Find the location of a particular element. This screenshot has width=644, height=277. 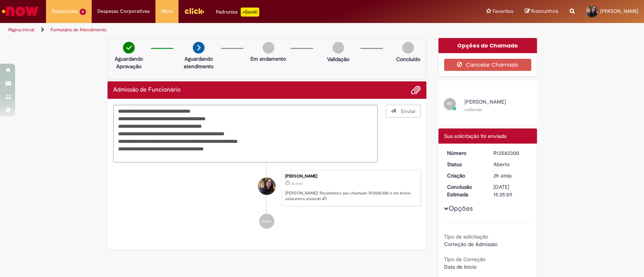

dt: Conclusão Estimada is located at coordinates (464, 191).